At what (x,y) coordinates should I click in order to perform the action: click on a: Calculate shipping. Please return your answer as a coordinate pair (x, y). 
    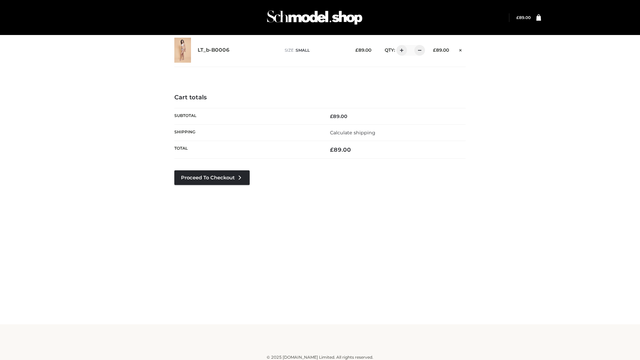
    Looking at the image, I should click on (353, 133).